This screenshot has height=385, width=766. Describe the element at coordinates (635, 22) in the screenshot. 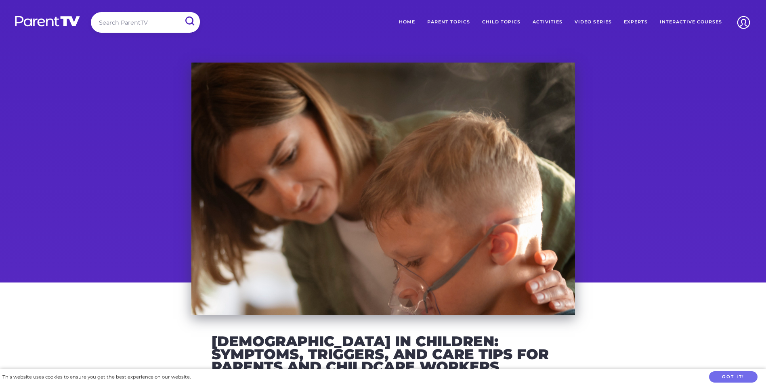

I see `a: Experts` at that location.